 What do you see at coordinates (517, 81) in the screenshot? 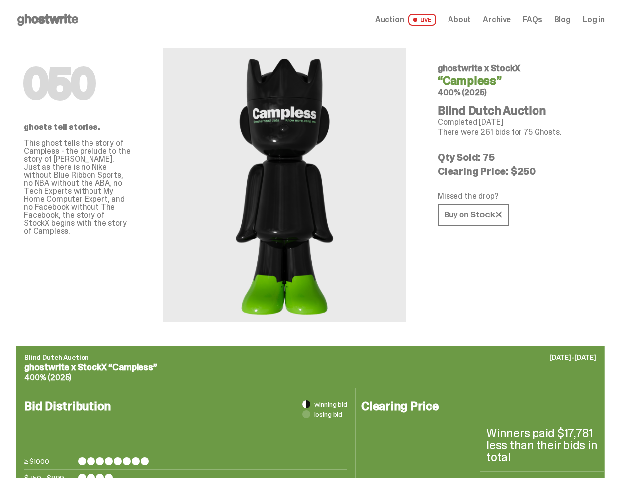
I see `h4: “Campless”` at bounding box center [517, 81].